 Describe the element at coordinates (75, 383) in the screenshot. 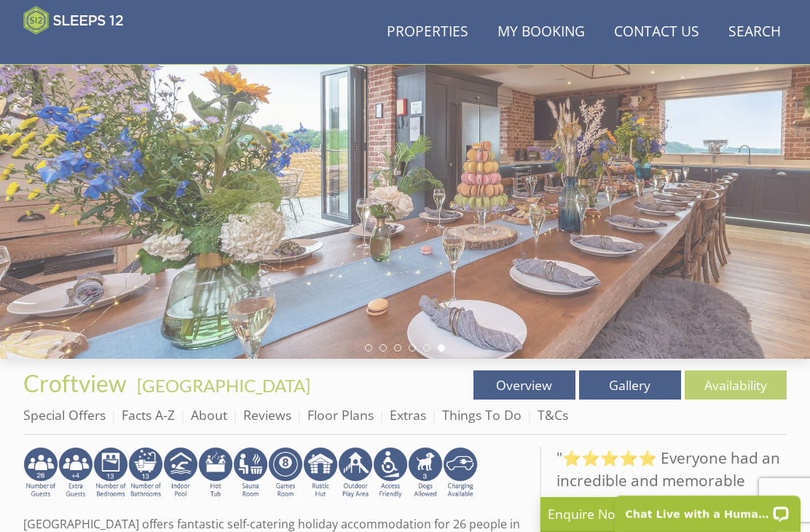

I see `span: Croftview` at that location.